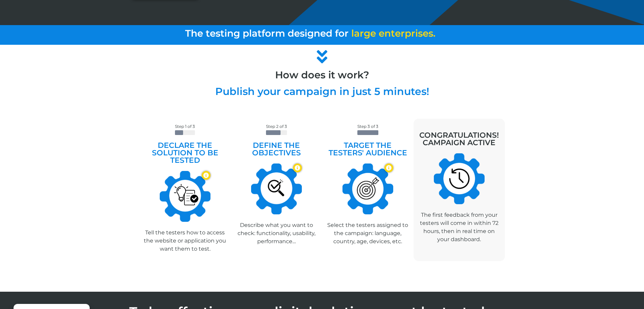 The height and width of the screenshot is (309, 644). What do you see at coordinates (459, 227) in the screenshot?
I see `p: The first feedback from your testers will come in within 72 hours, then in real time on your dash...` at bounding box center [459, 227].